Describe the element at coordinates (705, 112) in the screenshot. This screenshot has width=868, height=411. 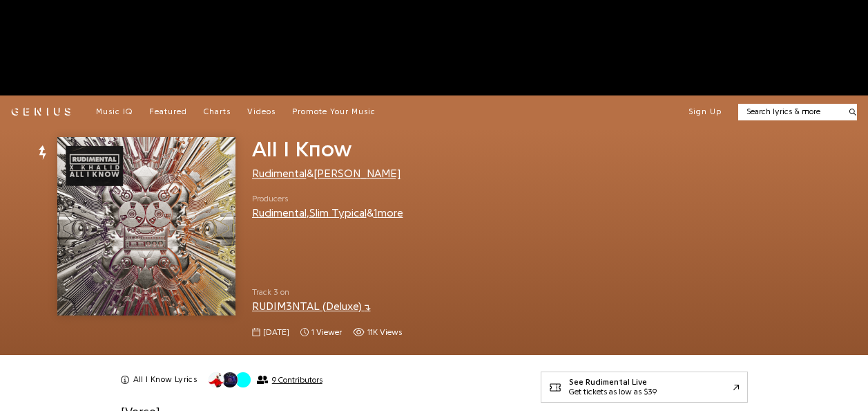
I see `button: Sign Up` at that location.